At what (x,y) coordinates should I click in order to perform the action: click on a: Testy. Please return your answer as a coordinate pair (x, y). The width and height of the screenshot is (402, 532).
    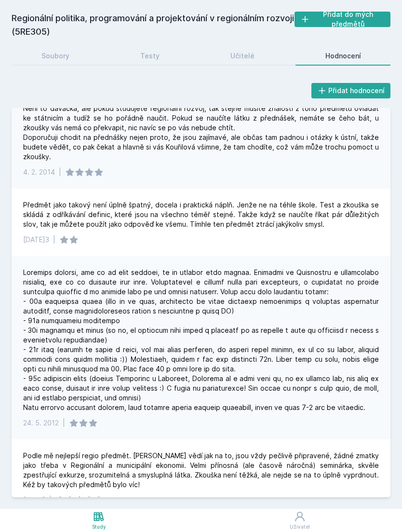
    Looking at the image, I should click on (149, 56).